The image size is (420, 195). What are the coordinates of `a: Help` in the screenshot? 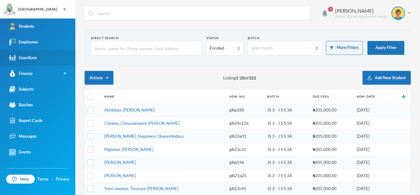 It's located at (20, 179).